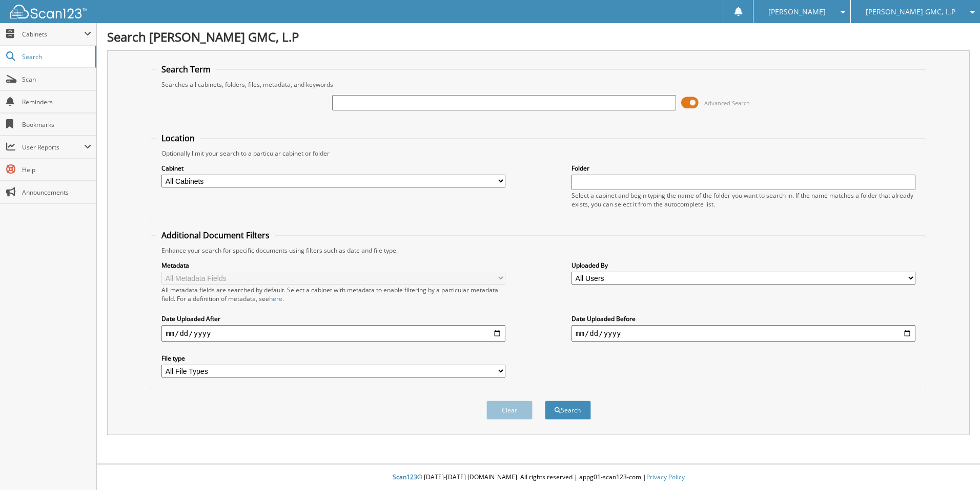 The image size is (980, 490). What do you see at coordinates (333, 294) in the screenshot?
I see `div: All metadata fields are searched by default. Select a cabinet with metadata to enable filtering b...` at bounding box center [333, 294].